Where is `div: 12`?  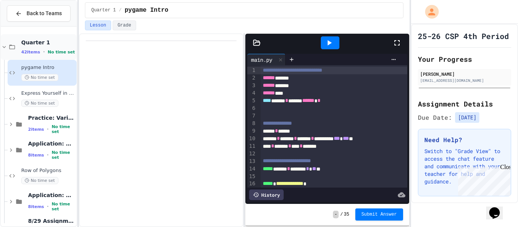
div: 12 is located at coordinates (252, 154).